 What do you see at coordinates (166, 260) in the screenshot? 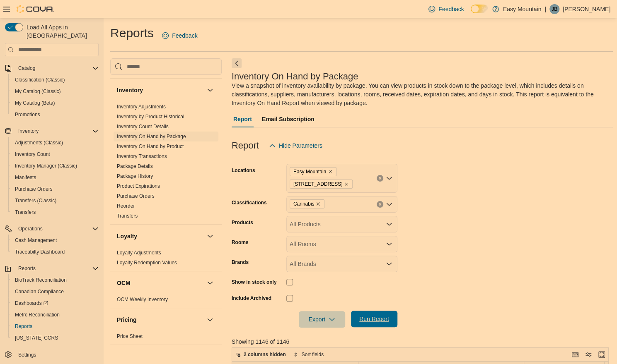
I see `div: Loyalty` at bounding box center [166, 260].